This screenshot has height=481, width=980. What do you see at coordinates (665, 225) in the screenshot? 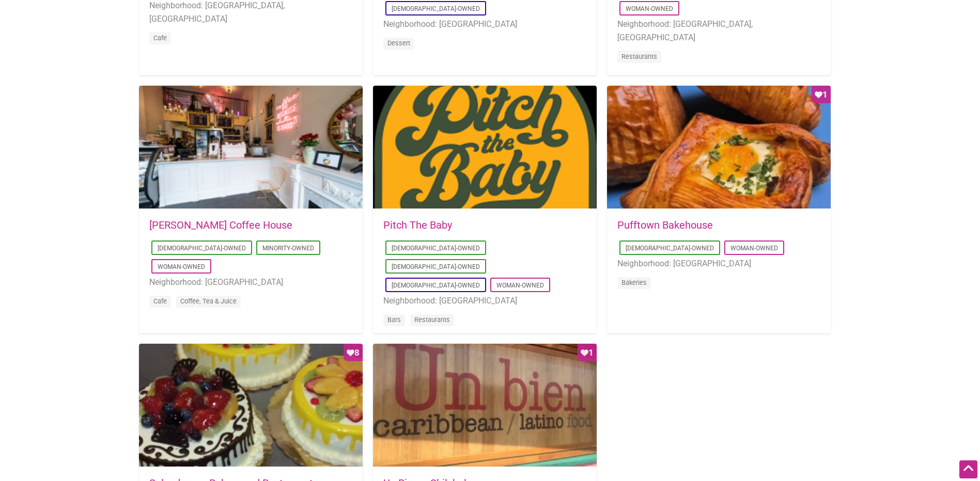
I see `a: Pufftown Bakehouse` at bounding box center [665, 225].